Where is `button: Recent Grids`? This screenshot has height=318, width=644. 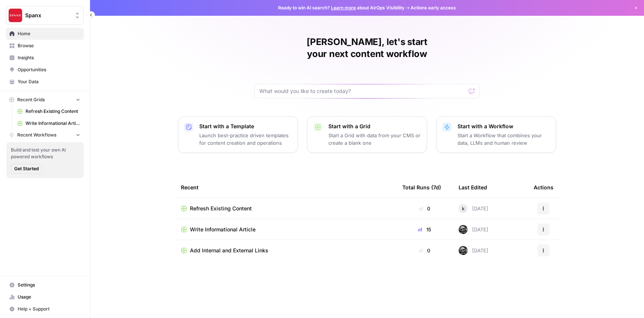 button: Recent Grids is located at coordinates (44, 100).